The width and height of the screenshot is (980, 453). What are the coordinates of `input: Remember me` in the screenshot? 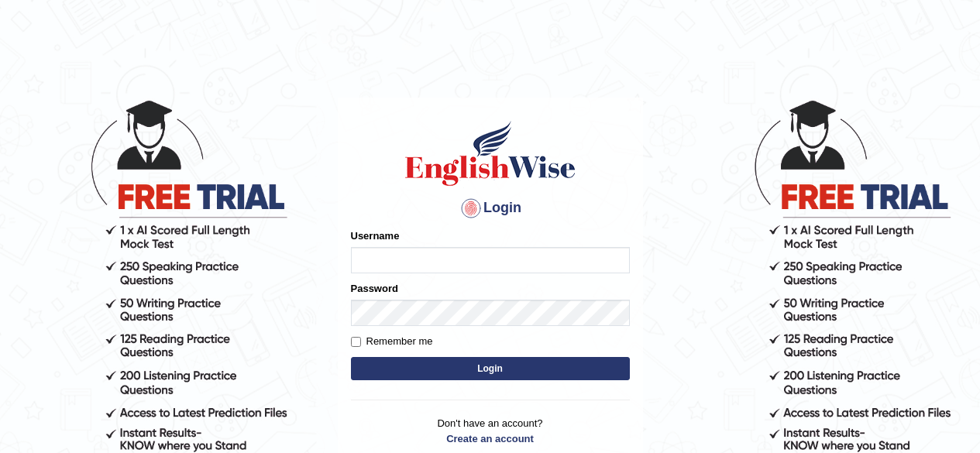 It's located at (356, 342).